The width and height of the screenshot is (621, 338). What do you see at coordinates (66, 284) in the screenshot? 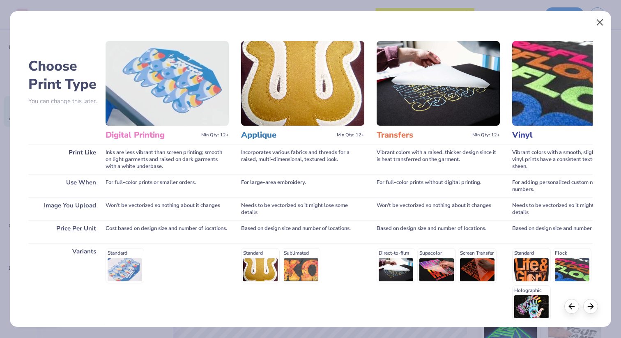
I see `div: Variants` at bounding box center [66, 284].